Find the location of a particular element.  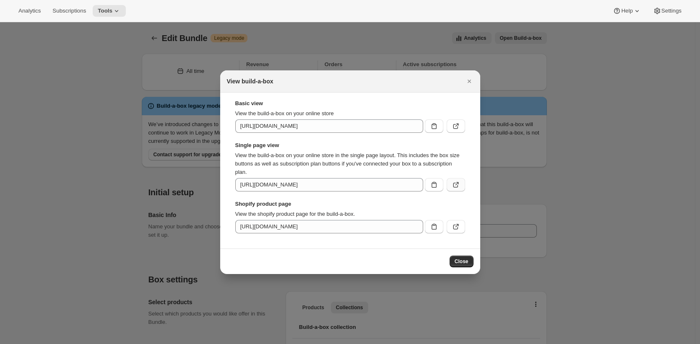

h2: View build-a-box is located at coordinates (250, 81).